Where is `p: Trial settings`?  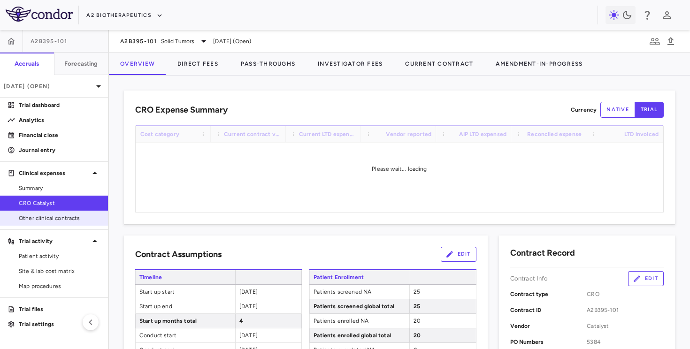 p: Trial settings is located at coordinates (60, 325).